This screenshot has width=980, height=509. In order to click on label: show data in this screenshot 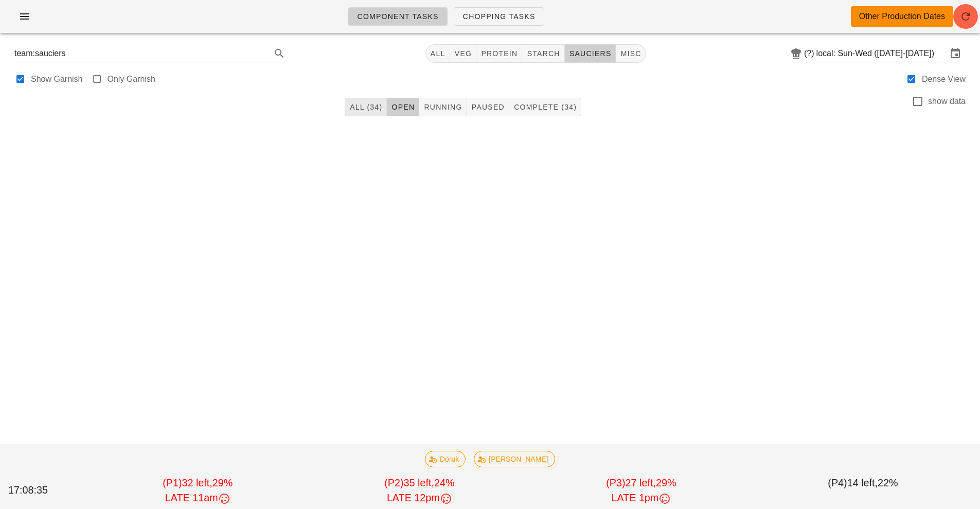, I will do `click(947, 101)`.